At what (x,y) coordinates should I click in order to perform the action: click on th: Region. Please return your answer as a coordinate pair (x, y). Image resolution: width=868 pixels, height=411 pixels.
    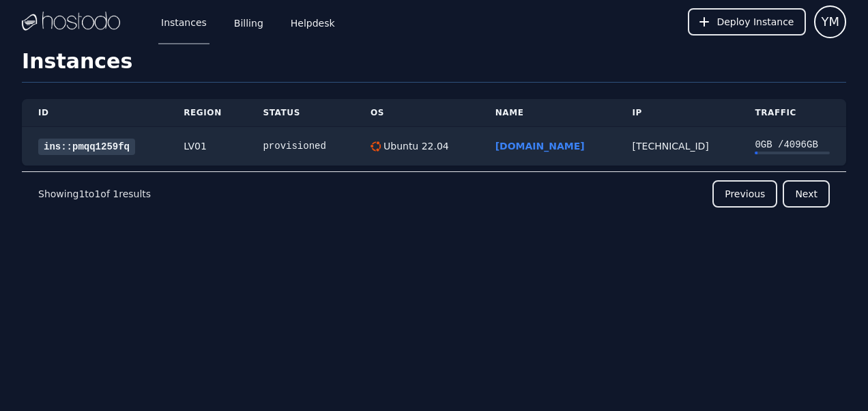
    Looking at the image, I should click on (206, 113).